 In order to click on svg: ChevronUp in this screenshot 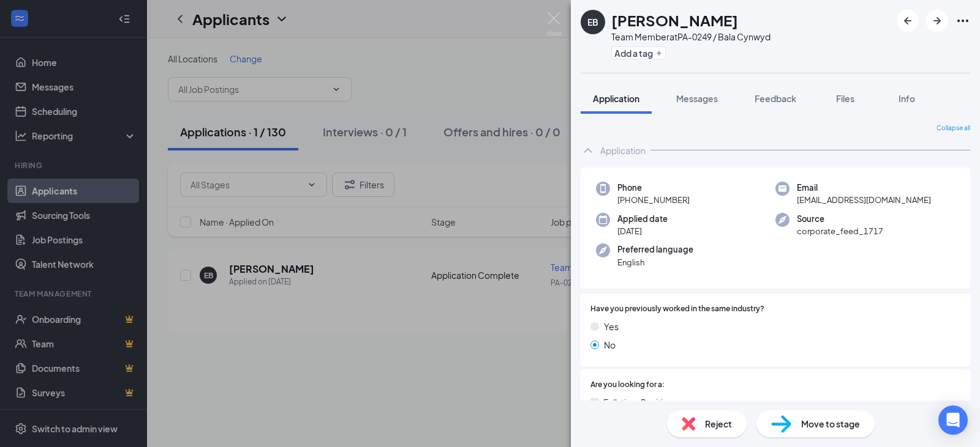, I will do `click(588, 150)`.